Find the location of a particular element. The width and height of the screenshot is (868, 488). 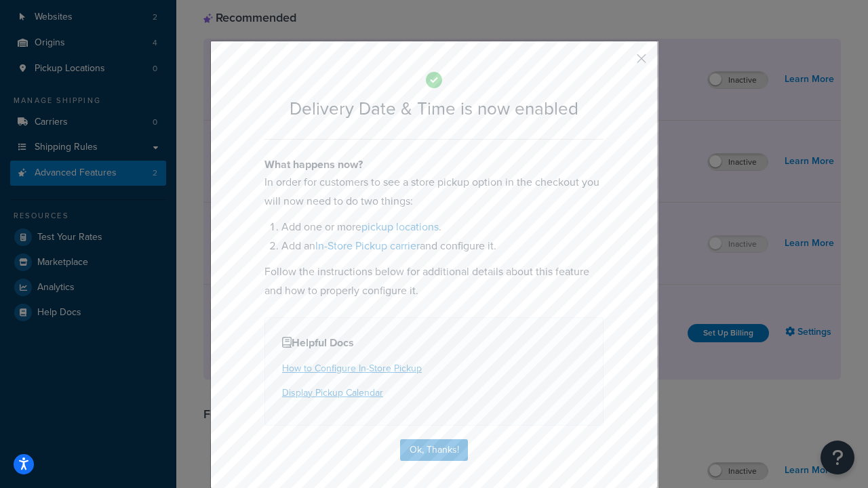

p: In order for customers to see a store pickup option in the checkout you will now need to do two t... is located at coordinates (434, 192).